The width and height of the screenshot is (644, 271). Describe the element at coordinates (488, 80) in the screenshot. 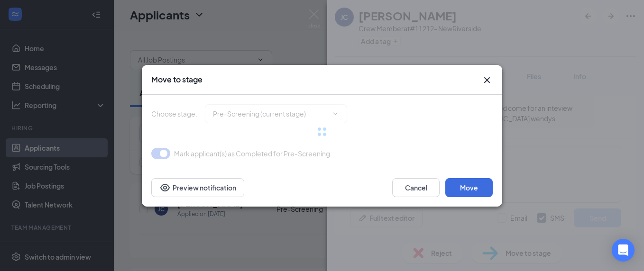

I see `button: Close` at that location.